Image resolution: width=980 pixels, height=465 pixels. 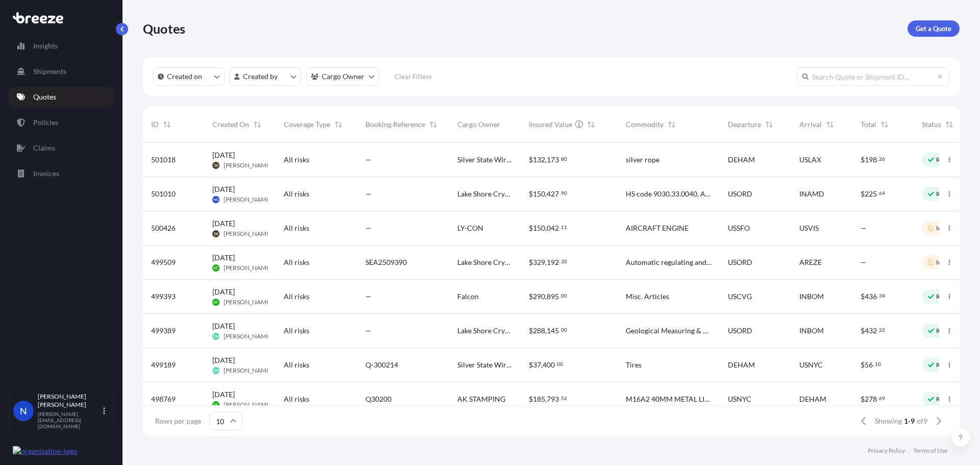 I want to click on span: Automatic regulating and controlling instruments & 8607 VSM system, so click(x=669, y=262).